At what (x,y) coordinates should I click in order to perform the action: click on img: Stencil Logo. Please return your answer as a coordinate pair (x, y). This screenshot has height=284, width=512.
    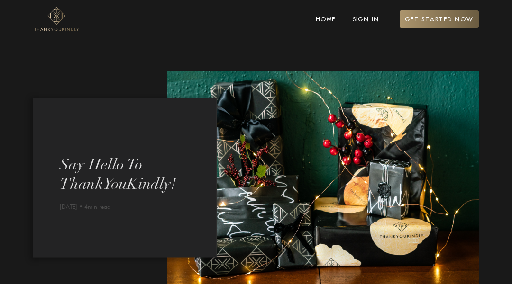
    Looking at the image, I should click on (56, 19).